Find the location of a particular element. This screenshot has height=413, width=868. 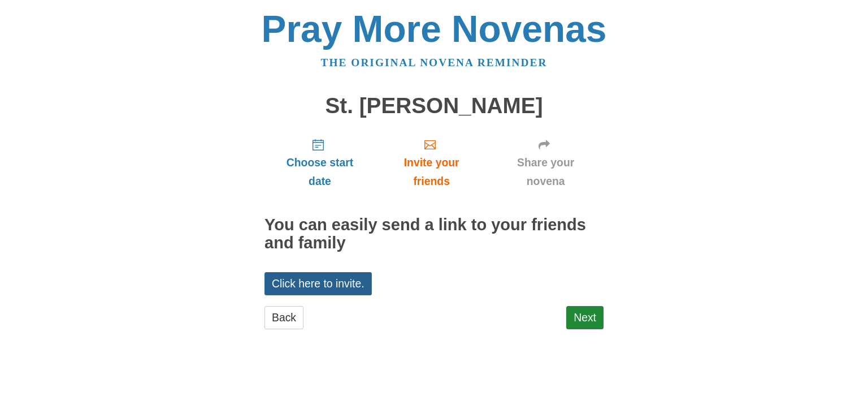

span: Share your novena is located at coordinates (545, 172).